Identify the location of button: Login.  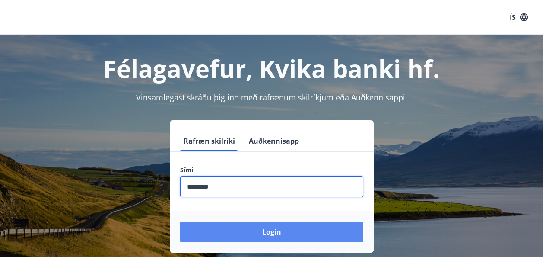
(272, 232).